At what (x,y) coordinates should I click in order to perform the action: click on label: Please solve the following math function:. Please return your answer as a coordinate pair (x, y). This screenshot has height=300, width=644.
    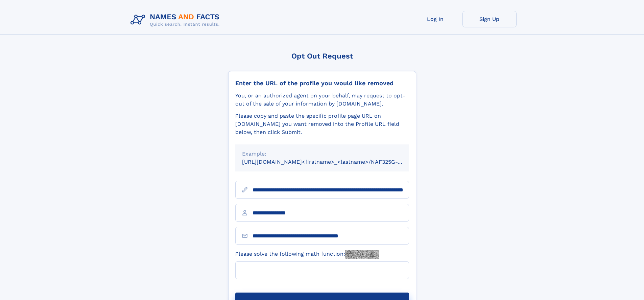
    Looking at the image, I should click on (307, 254).